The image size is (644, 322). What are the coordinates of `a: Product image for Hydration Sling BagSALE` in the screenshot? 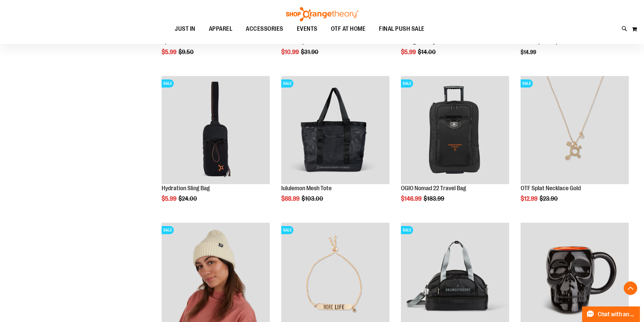 It's located at (216, 131).